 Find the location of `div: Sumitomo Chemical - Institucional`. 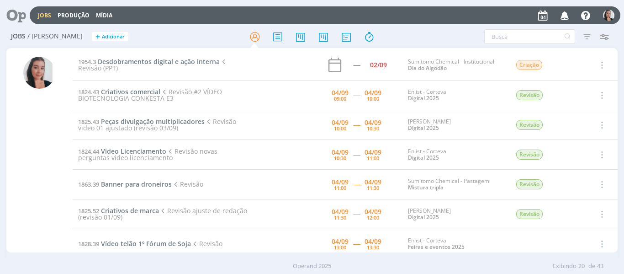

div: Sumitomo Chemical - Institucional is located at coordinates (455, 65).